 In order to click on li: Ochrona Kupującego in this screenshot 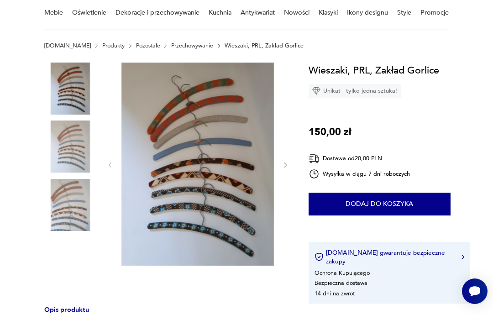, I will do `click(342, 273)`.